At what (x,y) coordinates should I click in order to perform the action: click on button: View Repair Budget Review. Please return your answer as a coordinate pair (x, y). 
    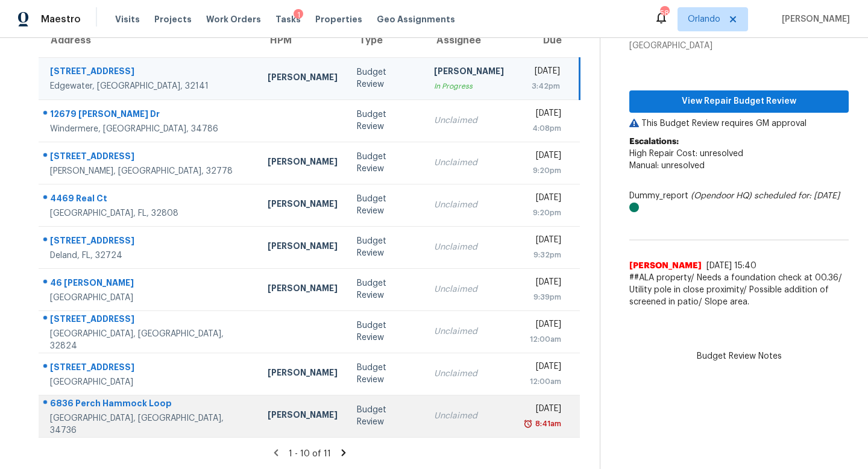
    Looking at the image, I should click on (739, 101).